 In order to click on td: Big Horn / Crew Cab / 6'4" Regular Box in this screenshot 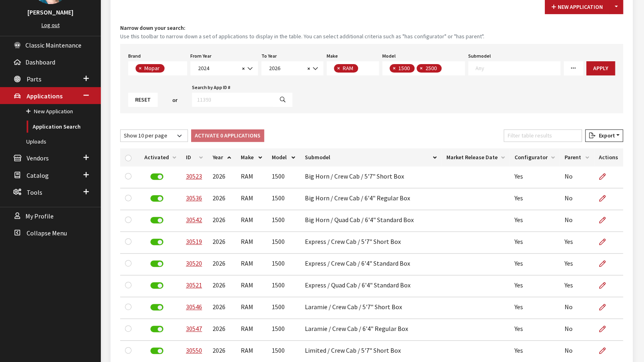, I will do `click(370, 199)`.